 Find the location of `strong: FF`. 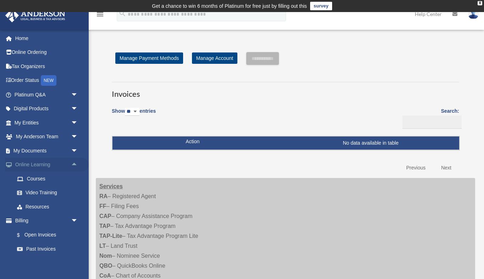

strong: FF is located at coordinates (103, 206).